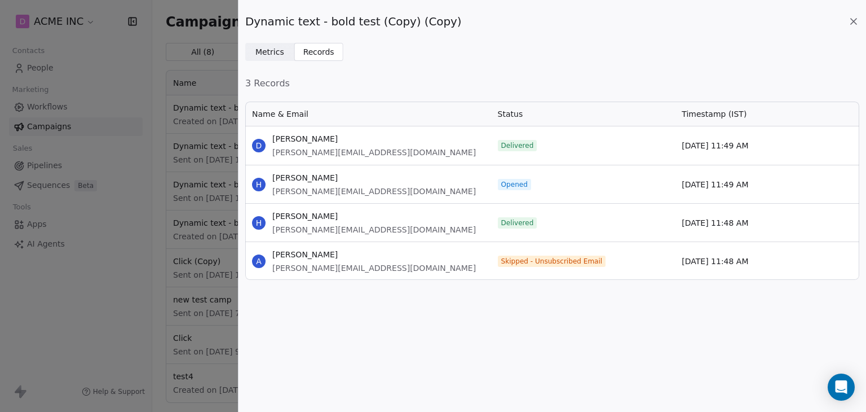 The height and width of the screenshot is (412, 866). What do you see at coordinates (552, 261) in the screenshot?
I see `span: Skipped - Unsubscribed Email` at bounding box center [552, 261].